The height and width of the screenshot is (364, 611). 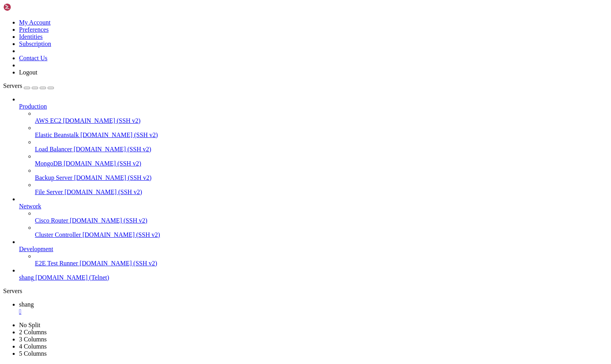 I want to click on x-row: do not accept these terms, type 'QUIT' now or disconnect., so click(x=255, y=273).